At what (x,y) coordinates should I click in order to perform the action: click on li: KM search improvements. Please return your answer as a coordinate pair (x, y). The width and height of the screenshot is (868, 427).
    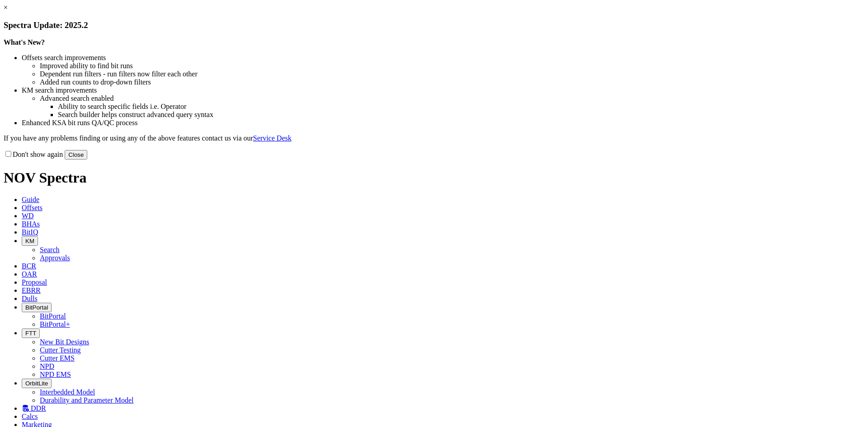
    Looking at the image, I should click on (443, 91).